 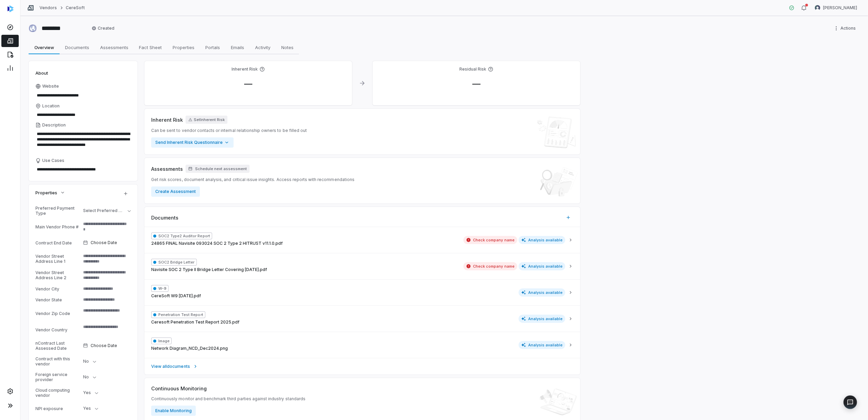 What do you see at coordinates (41, 73) in the screenshot?
I see `span: About` at bounding box center [41, 73].